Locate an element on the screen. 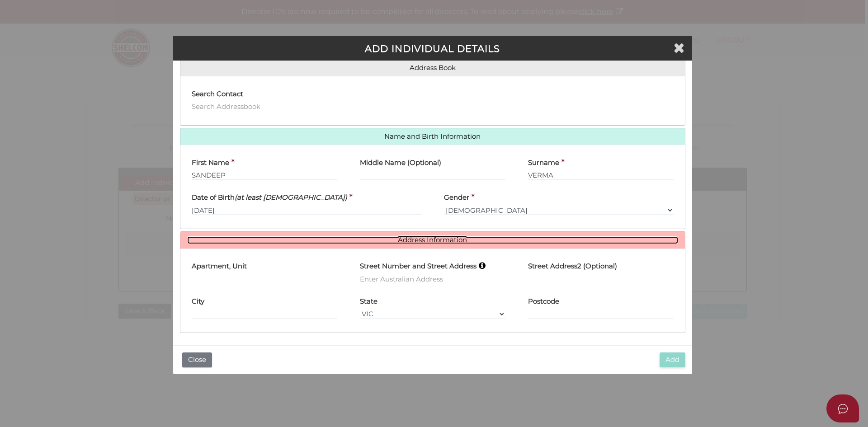 The image size is (868, 427). i: Keep typing in your address(including suburb) until it appears is located at coordinates (482, 265).